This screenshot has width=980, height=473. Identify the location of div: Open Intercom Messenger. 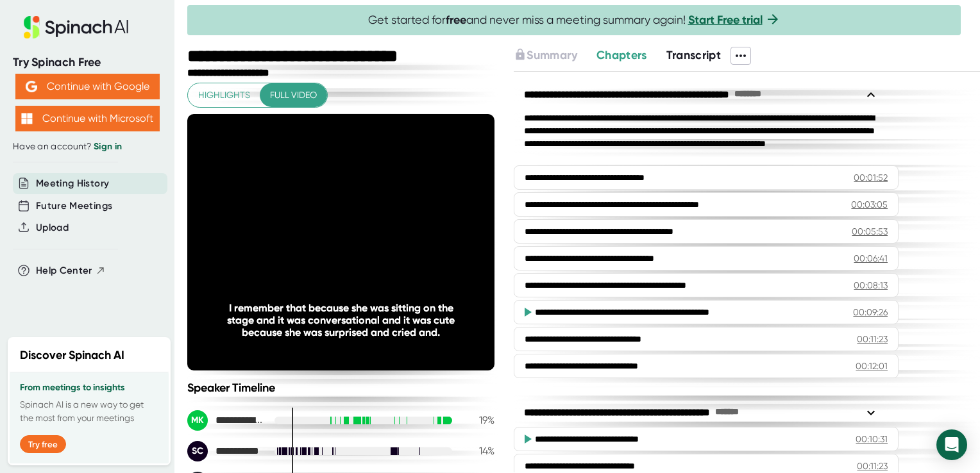
(951, 444).